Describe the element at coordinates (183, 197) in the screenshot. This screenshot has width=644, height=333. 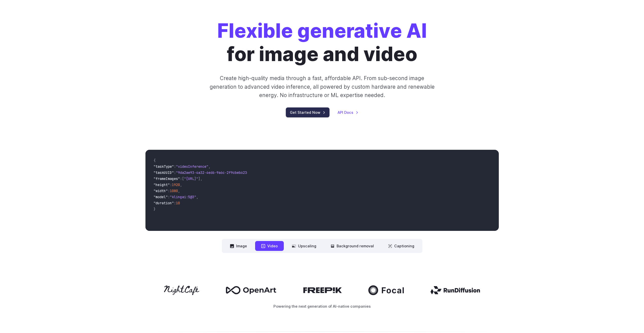
I see `span: "klingai:5@3"` at that location.